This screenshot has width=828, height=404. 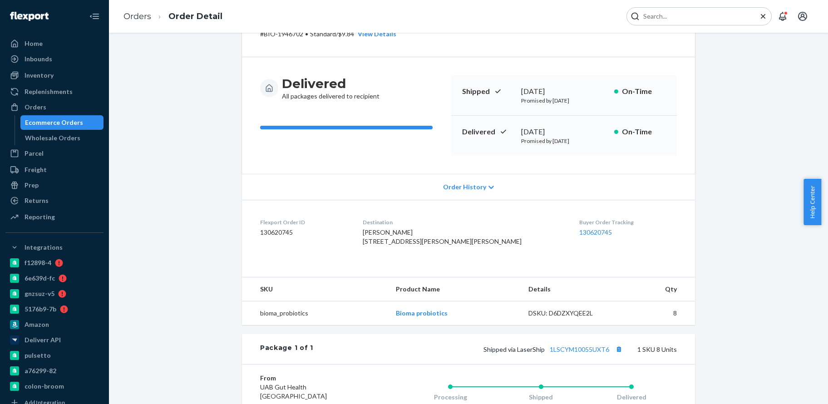 What do you see at coordinates (40, 309) in the screenshot?
I see `div: 5176b9-7b` at bounding box center [40, 309].